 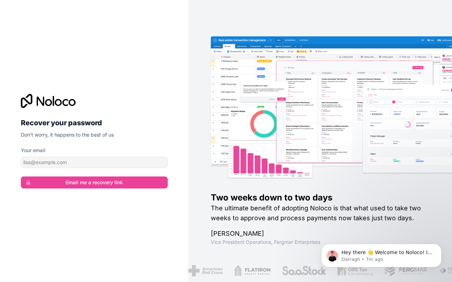 What do you see at coordinates (94, 135) in the screenshot?
I see `p: Don't worry, it happens to the best of us` at bounding box center [94, 135].